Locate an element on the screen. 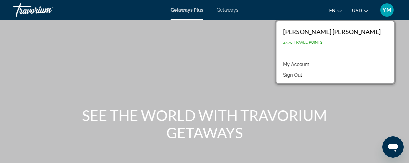 The width and height of the screenshot is (409, 163). span: USD is located at coordinates (357, 11).